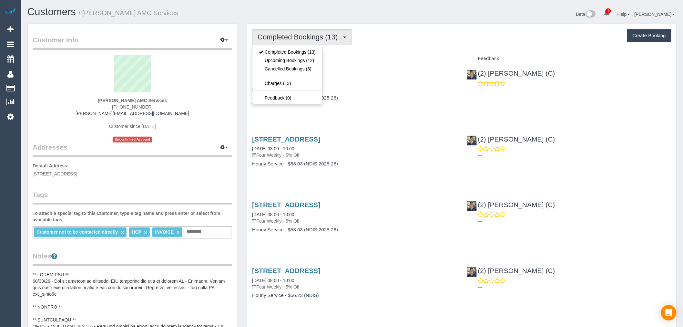 The image size is (683, 327). What do you see at coordinates (132, 197) in the screenshot?
I see `legend: Tags` at bounding box center [132, 197].